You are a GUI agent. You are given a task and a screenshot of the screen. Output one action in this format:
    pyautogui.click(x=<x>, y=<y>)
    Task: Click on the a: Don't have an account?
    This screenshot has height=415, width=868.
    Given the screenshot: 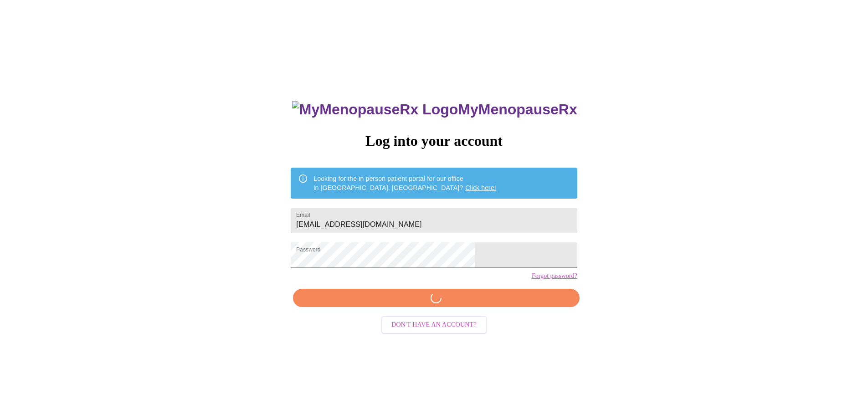 What is the action you would take?
    pyautogui.click(x=434, y=324)
    